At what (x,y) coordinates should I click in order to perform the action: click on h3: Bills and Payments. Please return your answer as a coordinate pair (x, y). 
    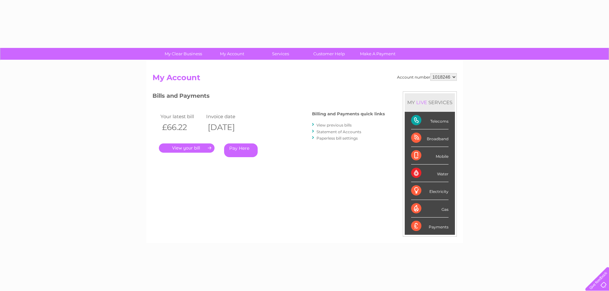
    Looking at the image, I should click on (268, 97).